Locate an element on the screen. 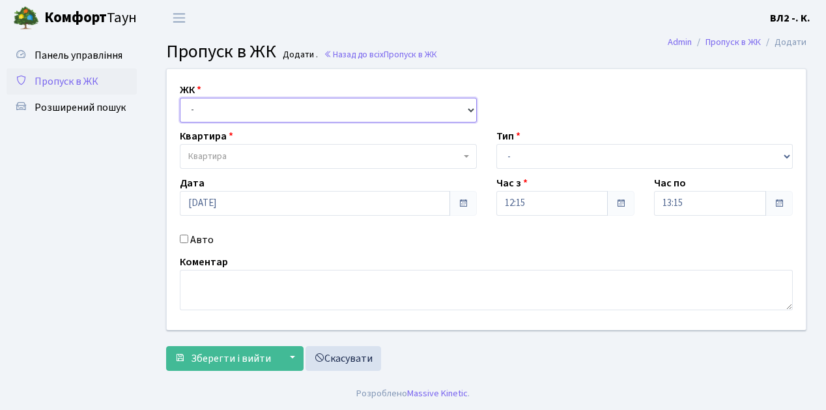  label: Час по is located at coordinates (669, 183).